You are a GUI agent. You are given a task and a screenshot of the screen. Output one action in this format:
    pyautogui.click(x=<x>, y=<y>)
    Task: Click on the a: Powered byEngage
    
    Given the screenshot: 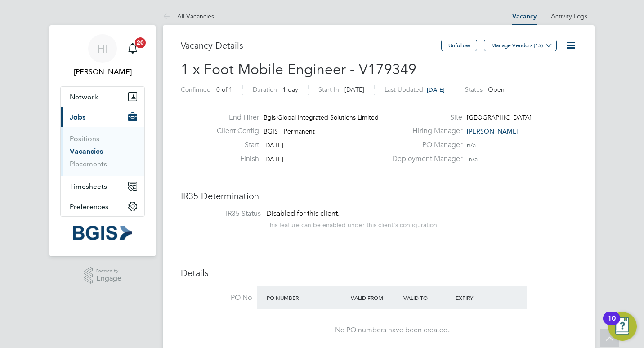 What is the action you would take?
    pyautogui.click(x=103, y=276)
    